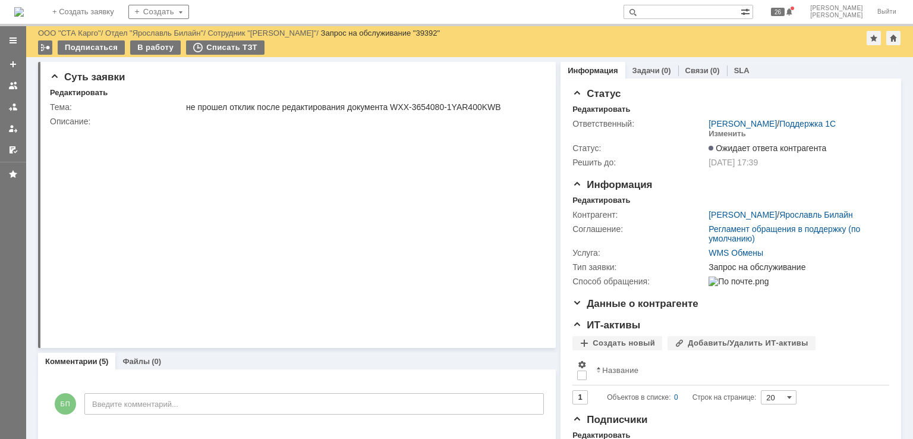 The image size is (913, 439). Describe the element at coordinates (592, 70) in the screenshot. I see `a: Информация` at that location.